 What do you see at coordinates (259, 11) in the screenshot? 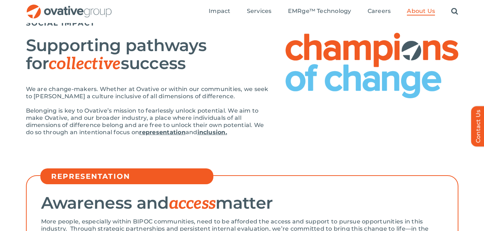
I see `span: Services` at bounding box center [259, 11].